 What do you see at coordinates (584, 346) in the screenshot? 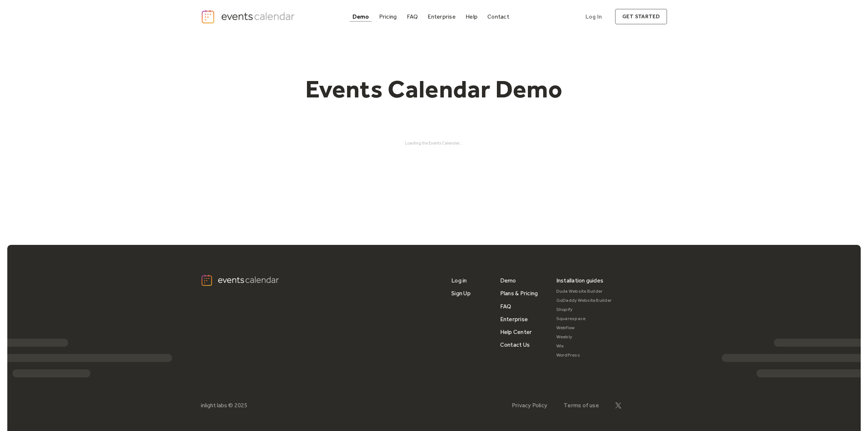
I see `a: Wix` at bounding box center [584, 346].